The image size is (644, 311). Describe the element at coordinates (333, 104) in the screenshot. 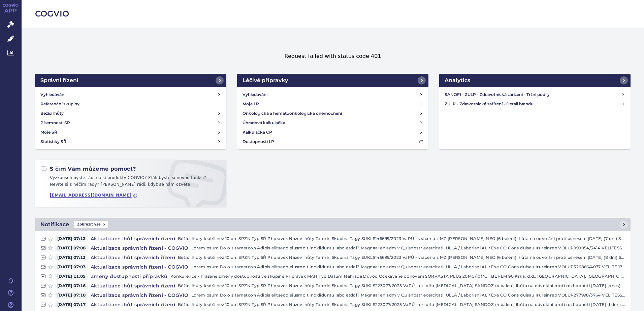

I see `a: Moje LP` at that location.